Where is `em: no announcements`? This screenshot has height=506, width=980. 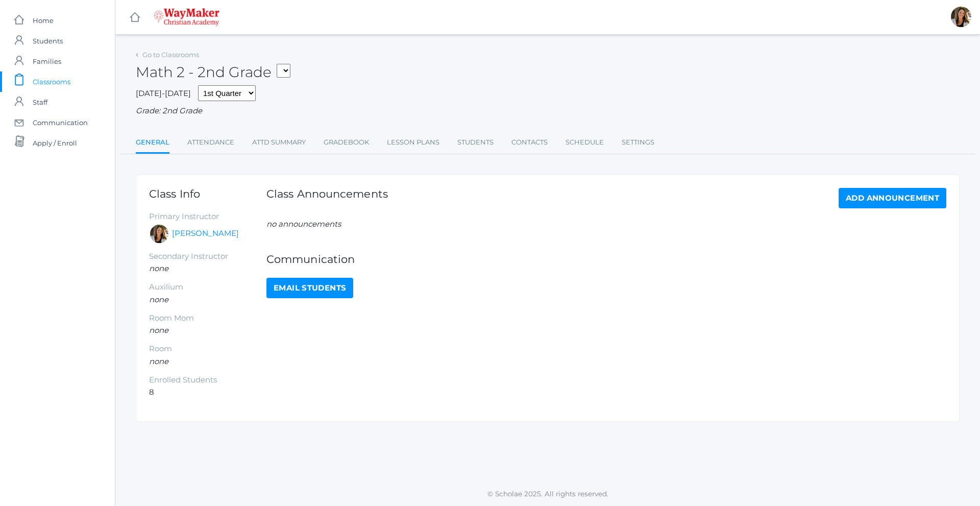
em: no announcements is located at coordinates (304, 224).